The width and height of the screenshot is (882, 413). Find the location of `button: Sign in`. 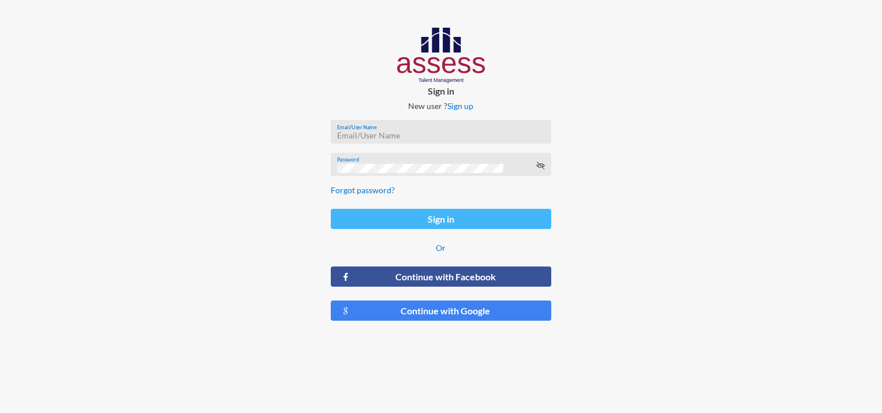

button: Sign in is located at coordinates (440, 219).